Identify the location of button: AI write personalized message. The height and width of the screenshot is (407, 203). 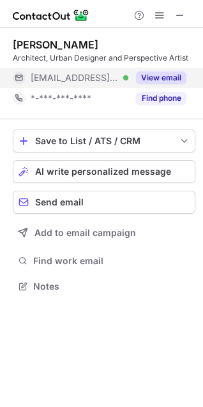
(104, 172).